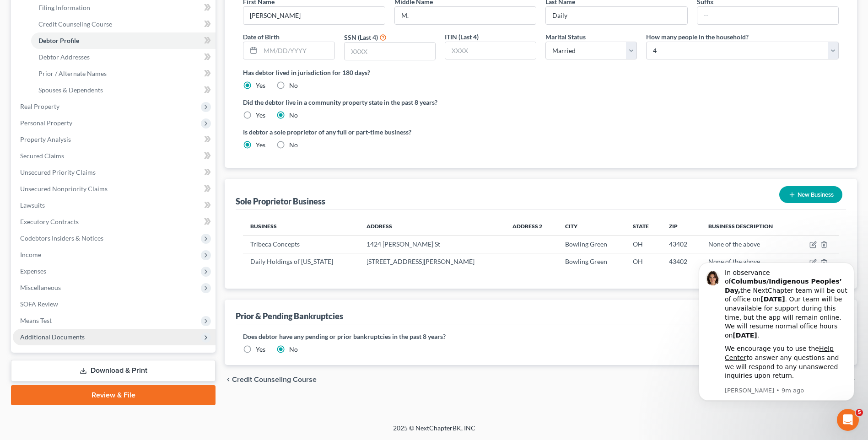 Image resolution: width=868 pixels, height=440 pixels. What do you see at coordinates (565, 37) in the screenshot?
I see `label: Marital Status` at bounding box center [565, 37].